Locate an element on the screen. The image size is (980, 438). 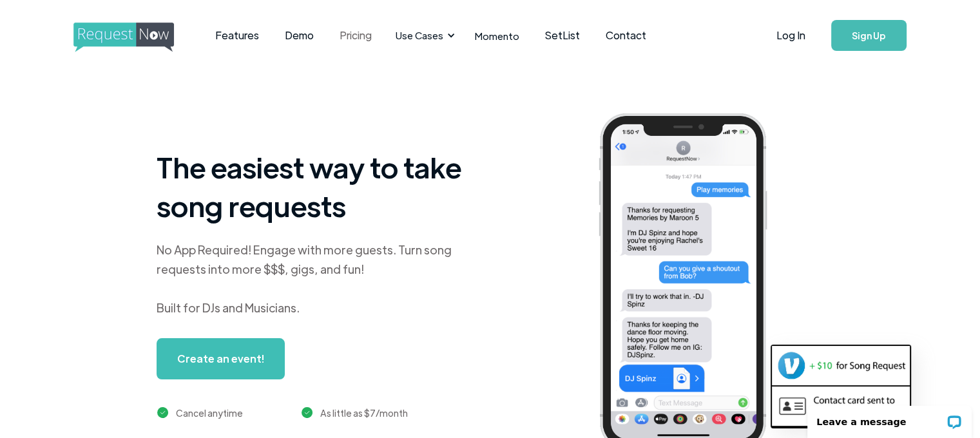
div: Cancel anytime is located at coordinates (209, 413).